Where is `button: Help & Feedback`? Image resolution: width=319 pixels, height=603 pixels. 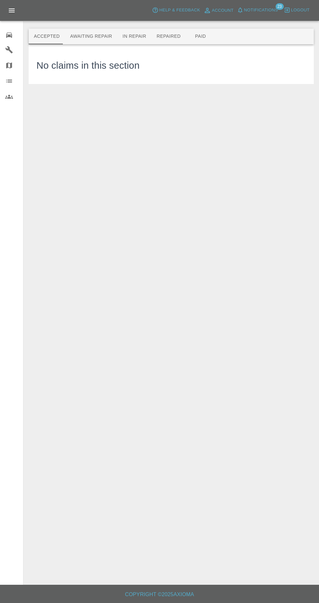
button: Help & Feedback is located at coordinates (176, 10).